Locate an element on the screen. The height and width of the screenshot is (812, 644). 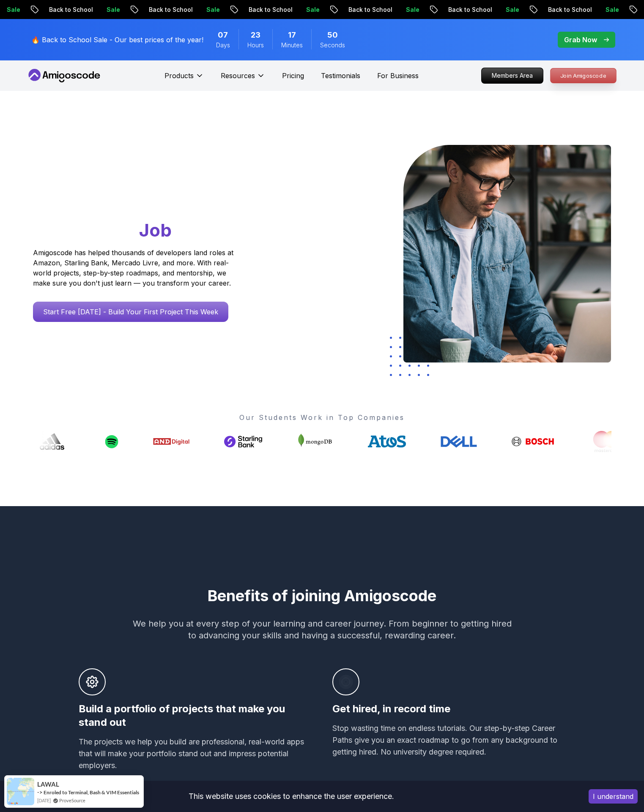
button: Products is located at coordinates (184, 79).